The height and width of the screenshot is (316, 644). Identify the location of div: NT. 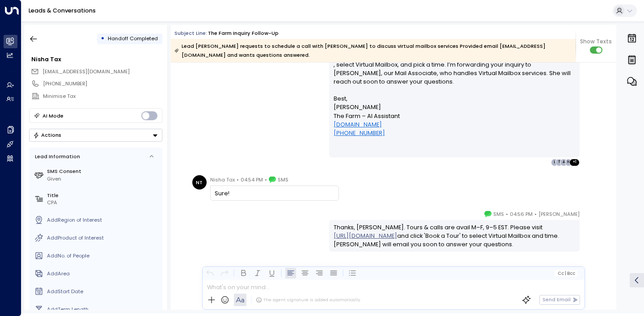
(200, 182).